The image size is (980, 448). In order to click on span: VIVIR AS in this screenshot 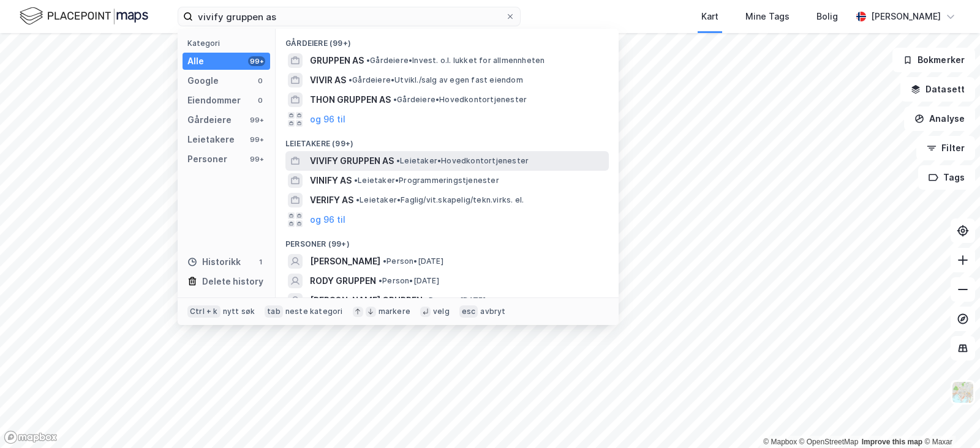, I will do `click(328, 80)`.